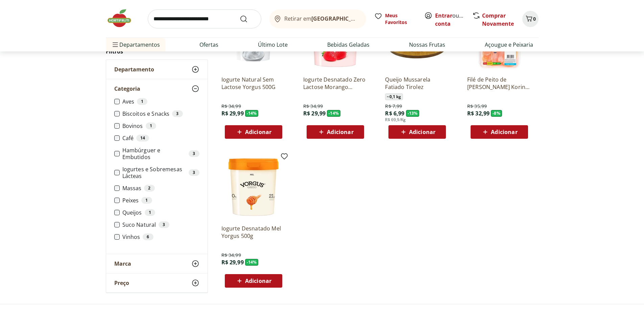 This screenshot has width=644, height=311. I want to click on a: Iogurte Natural Sem Lactose Yorgus 500G, so click(254, 83).